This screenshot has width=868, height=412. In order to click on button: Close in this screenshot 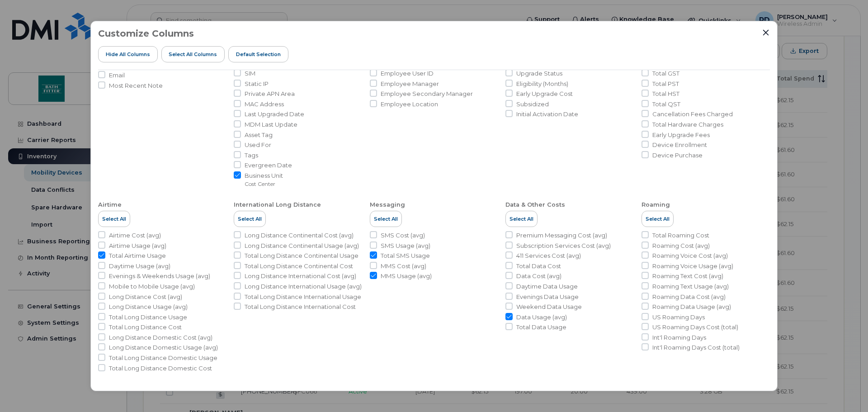, I will do `click(766, 32)`.